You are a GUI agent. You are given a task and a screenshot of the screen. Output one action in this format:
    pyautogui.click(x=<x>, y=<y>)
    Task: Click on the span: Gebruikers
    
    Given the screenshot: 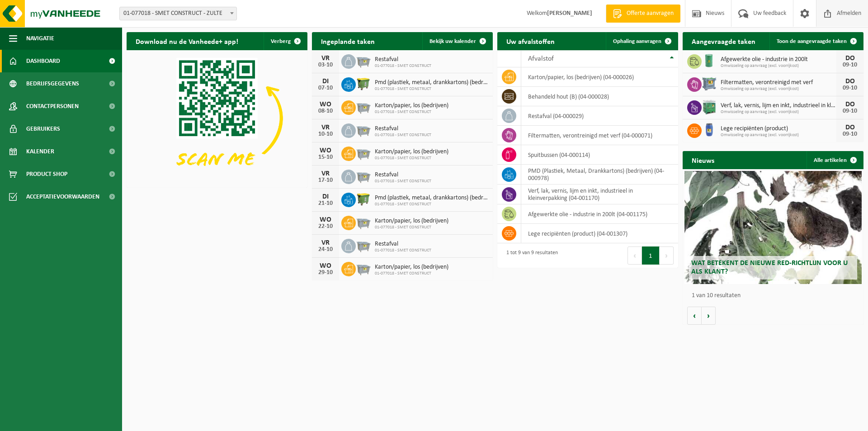 What is the action you would take?
    pyautogui.click(x=43, y=129)
    